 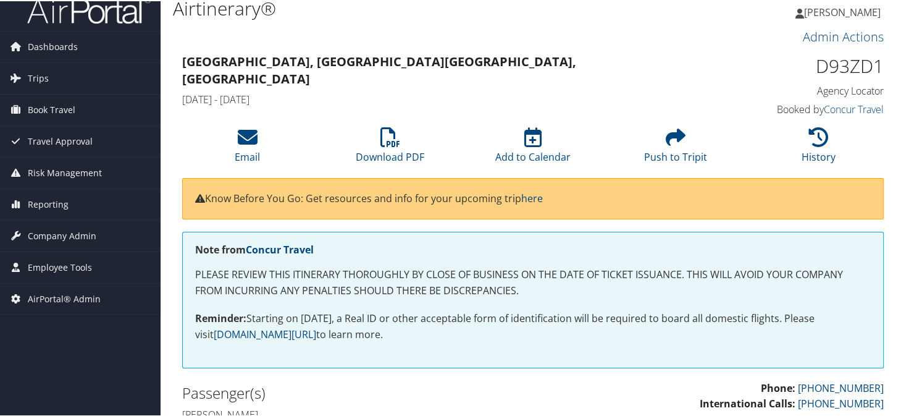 I want to click on span: Risk Management, so click(x=65, y=172).